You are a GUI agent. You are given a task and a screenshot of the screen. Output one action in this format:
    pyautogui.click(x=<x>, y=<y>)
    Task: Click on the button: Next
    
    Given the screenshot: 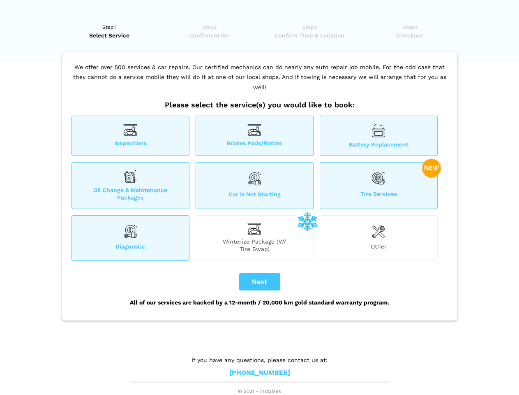 What is the action you would take?
    pyautogui.click(x=260, y=282)
    